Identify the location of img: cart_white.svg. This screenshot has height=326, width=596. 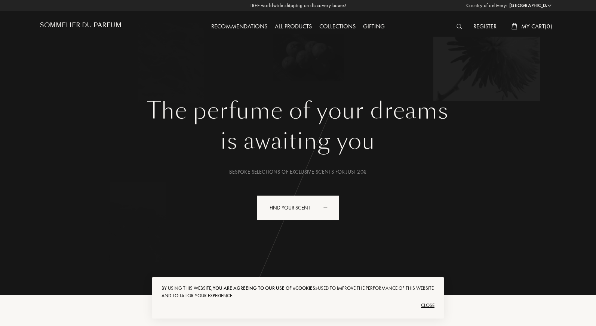
(514, 26).